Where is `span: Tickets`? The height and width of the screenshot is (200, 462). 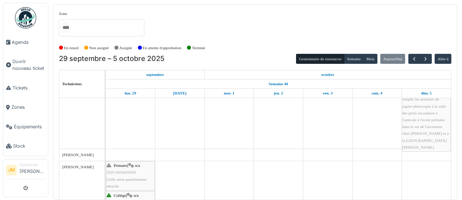
span: Tickets is located at coordinates (29, 87).